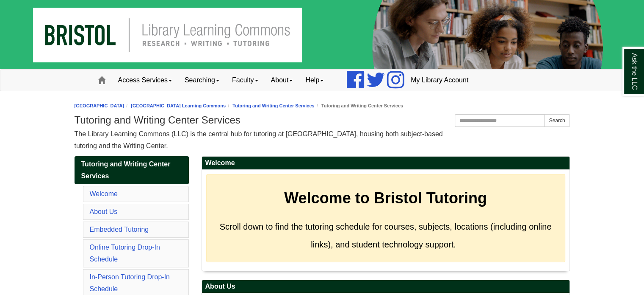 The width and height of the screenshot is (644, 295). What do you see at coordinates (440, 80) in the screenshot?
I see `a: My Library Account` at bounding box center [440, 80].